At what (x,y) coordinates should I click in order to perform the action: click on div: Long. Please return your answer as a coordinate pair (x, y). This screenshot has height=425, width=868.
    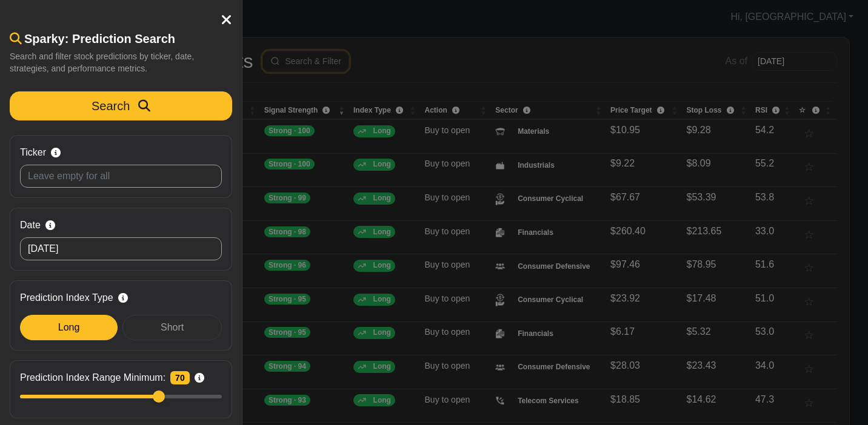
    Looking at the image, I should click on (68, 328).